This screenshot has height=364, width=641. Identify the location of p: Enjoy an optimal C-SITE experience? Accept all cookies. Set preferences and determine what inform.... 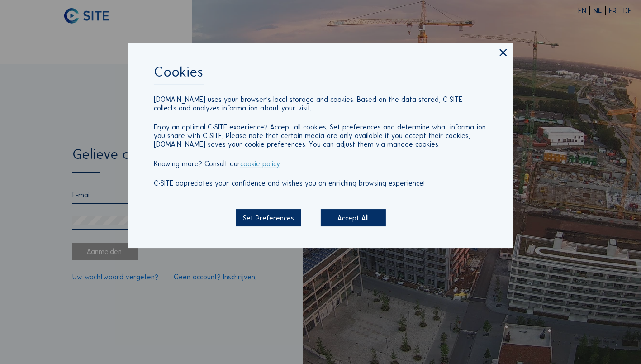
(320, 136).